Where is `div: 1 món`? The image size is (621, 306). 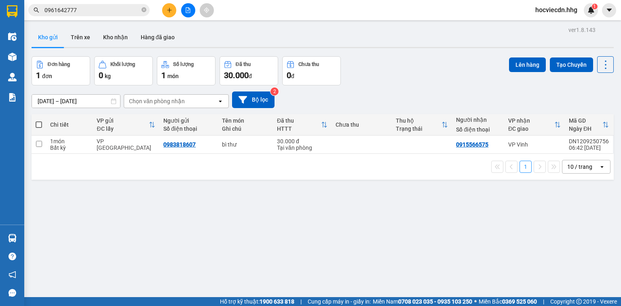
div: 1 món is located at coordinates (69, 141).